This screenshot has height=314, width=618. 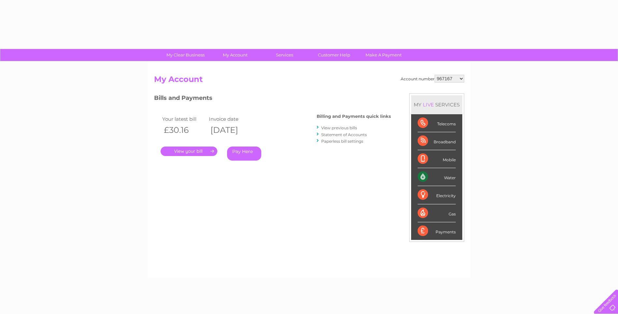 What do you see at coordinates (244, 153) in the screenshot?
I see `a: Pay Here` at bounding box center [244, 153].